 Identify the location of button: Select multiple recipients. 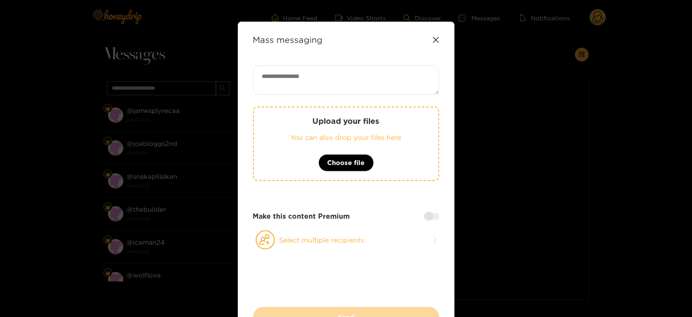
(346, 240).